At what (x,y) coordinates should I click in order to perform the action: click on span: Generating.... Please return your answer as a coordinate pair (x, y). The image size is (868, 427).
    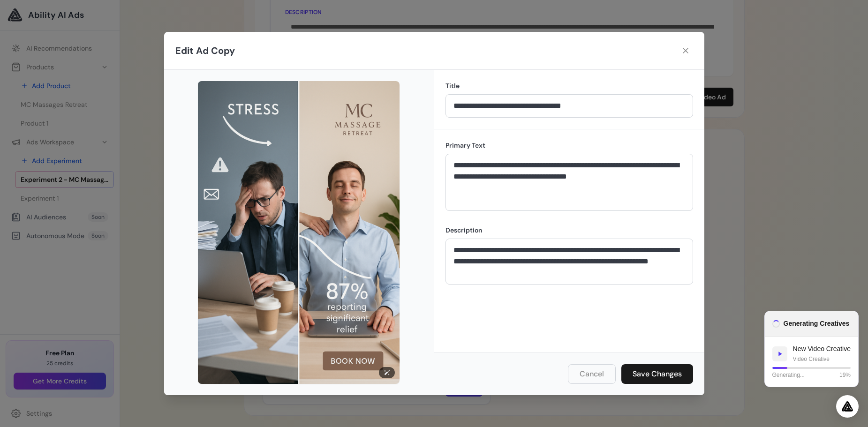
    Looking at the image, I should click on (788, 375).